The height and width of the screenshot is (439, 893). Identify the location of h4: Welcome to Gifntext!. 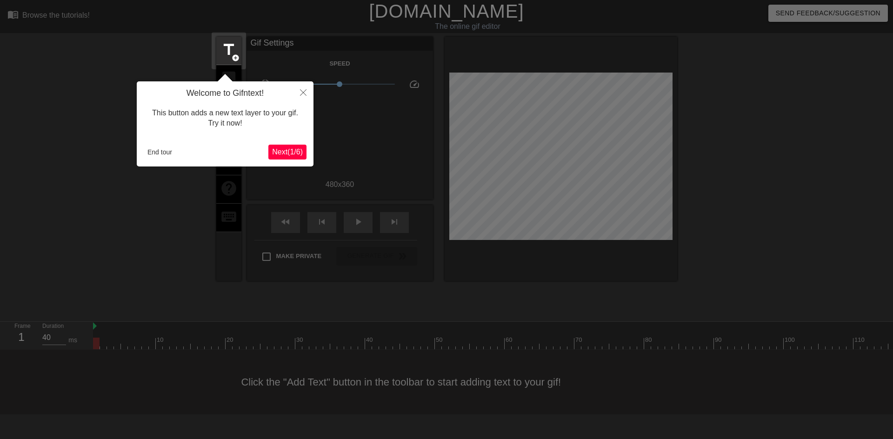
(225, 93).